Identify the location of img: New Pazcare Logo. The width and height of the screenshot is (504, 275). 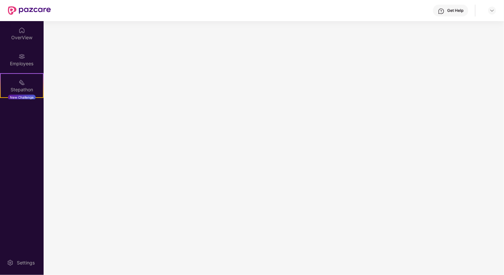
(29, 11).